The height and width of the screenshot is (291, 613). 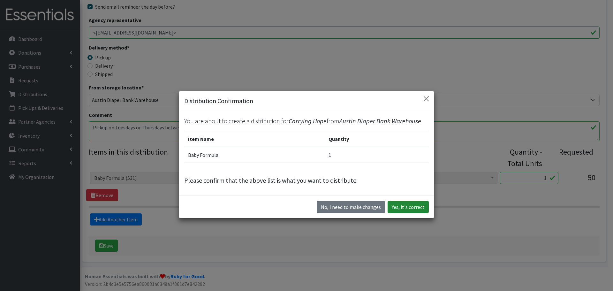 What do you see at coordinates (307, 121) in the screenshot?
I see `span: Carrying Hope` at bounding box center [307, 121].